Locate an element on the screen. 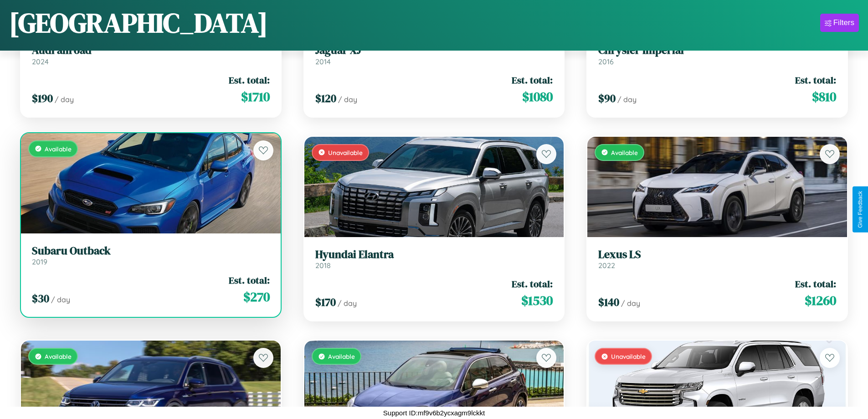 This screenshot has height=419, width=868. div: Give Feedback is located at coordinates (860, 210).